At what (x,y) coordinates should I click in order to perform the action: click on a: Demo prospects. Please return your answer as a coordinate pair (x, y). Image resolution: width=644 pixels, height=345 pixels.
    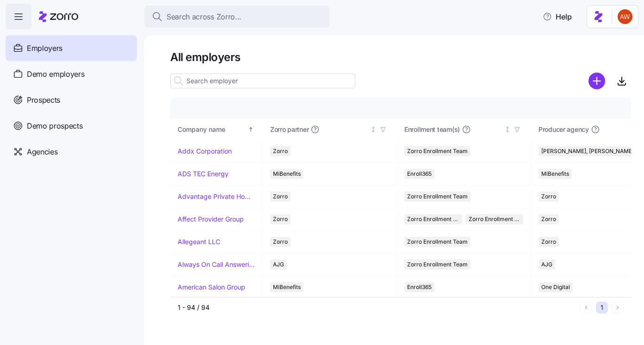
    Looking at the image, I should click on (71, 126).